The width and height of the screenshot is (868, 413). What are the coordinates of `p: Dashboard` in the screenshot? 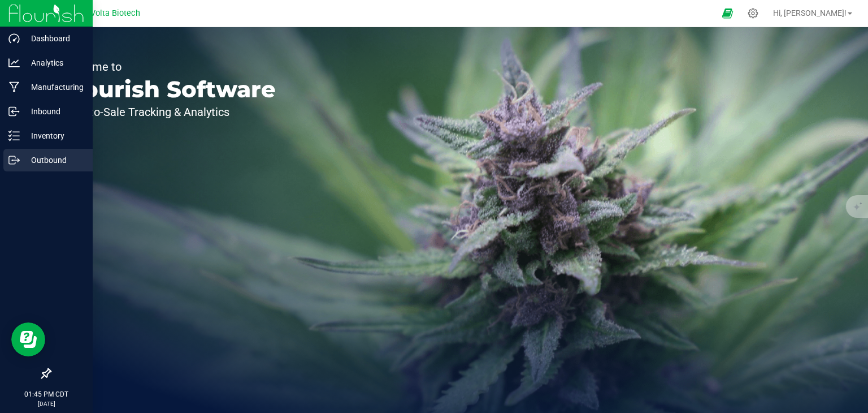 It's located at (53, 39).